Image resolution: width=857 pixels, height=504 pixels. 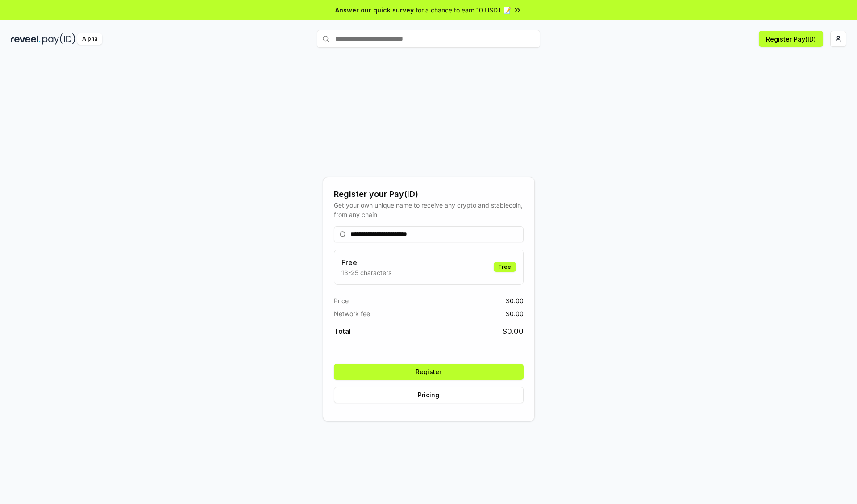 I want to click on span: Network fee, so click(x=352, y=313).